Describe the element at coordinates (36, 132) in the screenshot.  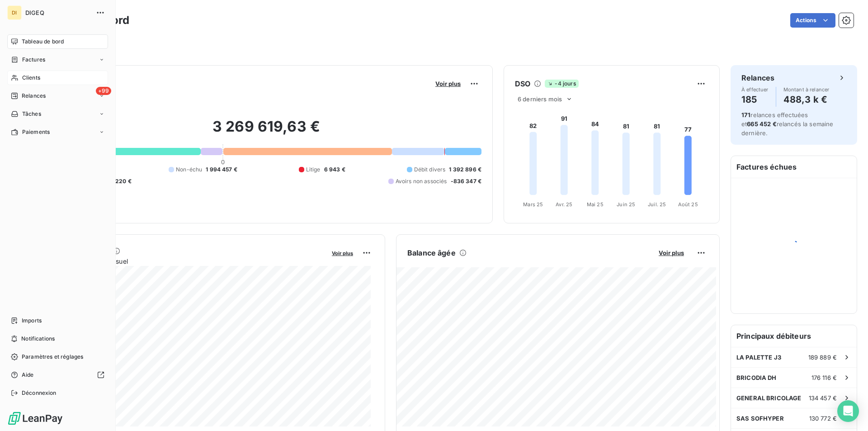
I see `span: Paiements` at that location.